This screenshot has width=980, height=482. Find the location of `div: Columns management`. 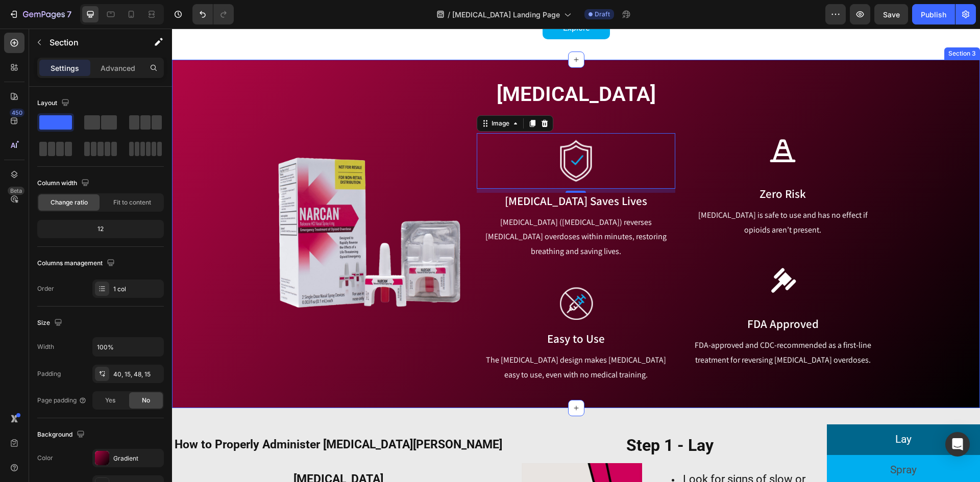

div: Columns management is located at coordinates (77, 263).